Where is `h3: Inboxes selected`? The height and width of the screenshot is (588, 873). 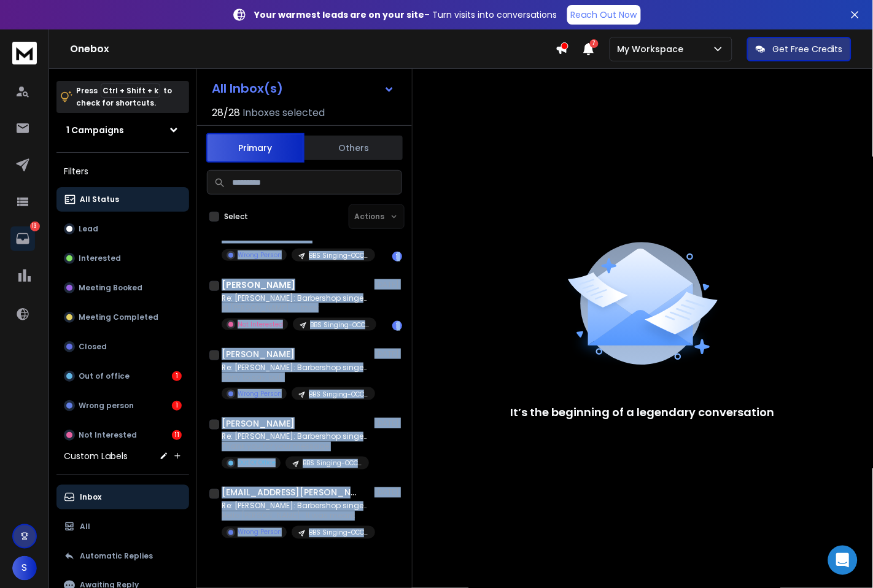 h3: Inboxes selected is located at coordinates (284, 113).